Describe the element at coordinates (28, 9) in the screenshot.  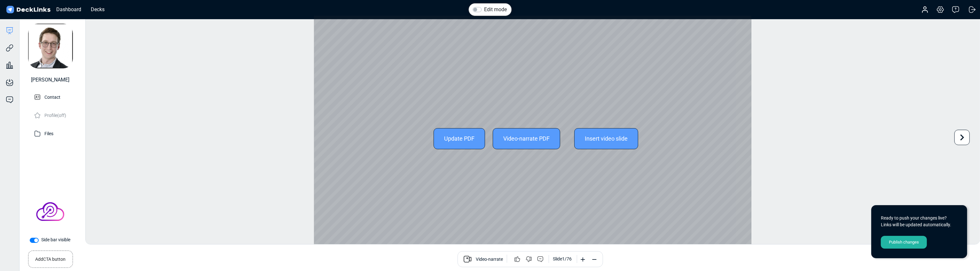
I see `img: DeckLinks` at that location.